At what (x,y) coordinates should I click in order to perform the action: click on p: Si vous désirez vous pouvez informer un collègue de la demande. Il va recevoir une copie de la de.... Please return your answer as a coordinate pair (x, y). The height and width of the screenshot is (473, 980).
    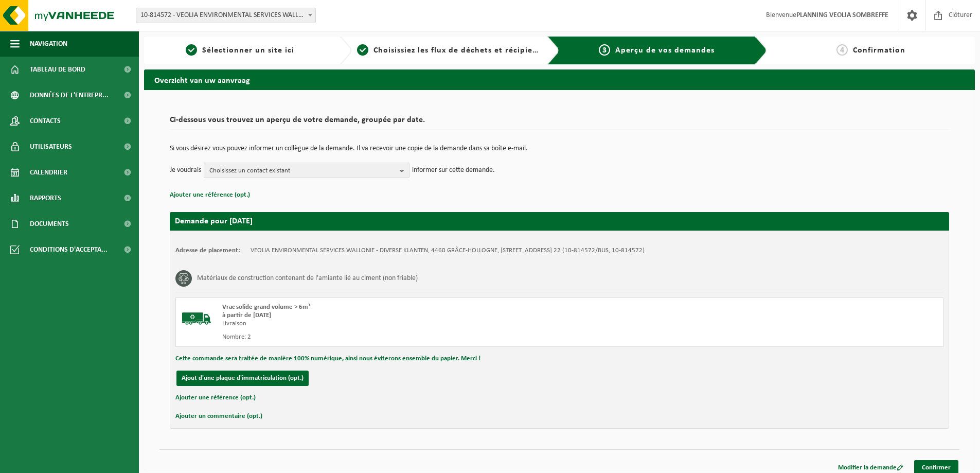
    Looking at the image, I should click on (559, 149).